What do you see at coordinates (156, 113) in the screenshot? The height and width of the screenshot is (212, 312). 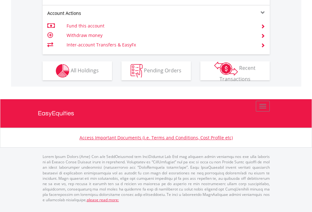 I see `a: EasyEquities` at bounding box center [156, 113].